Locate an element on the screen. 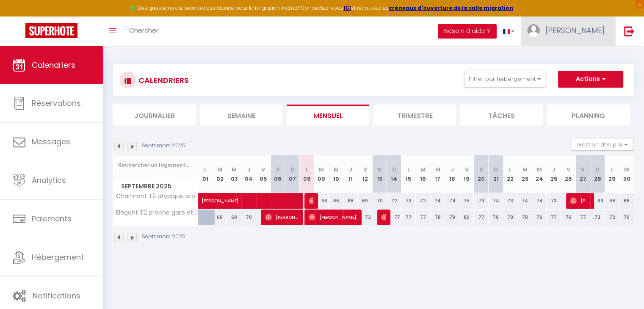 The image size is (644, 309). th: 21 is located at coordinates (496, 174).